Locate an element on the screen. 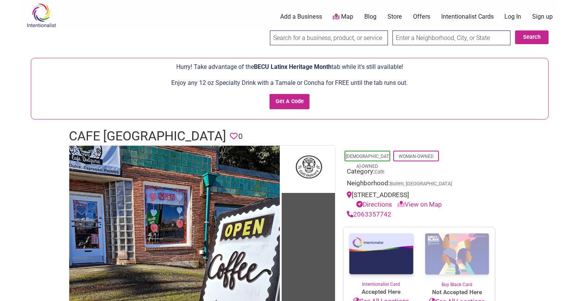  input: Get A Code is located at coordinates (289, 102).